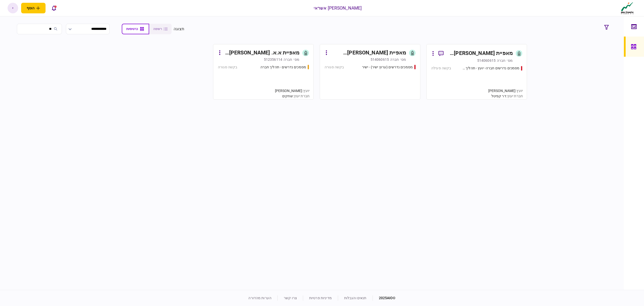  What do you see at coordinates (179, 29) in the screenshot?
I see `div: תצוגה` at bounding box center [179, 29].